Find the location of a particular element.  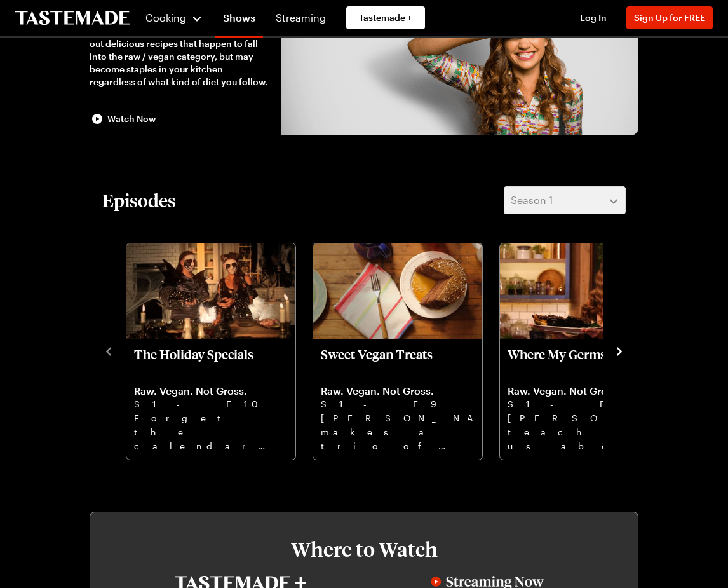

button: Cooking is located at coordinates (173, 18).